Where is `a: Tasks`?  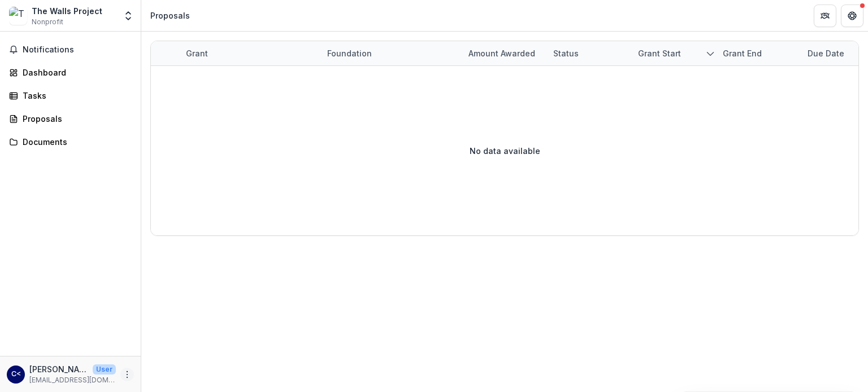 a: Tasks is located at coordinates (70, 96).